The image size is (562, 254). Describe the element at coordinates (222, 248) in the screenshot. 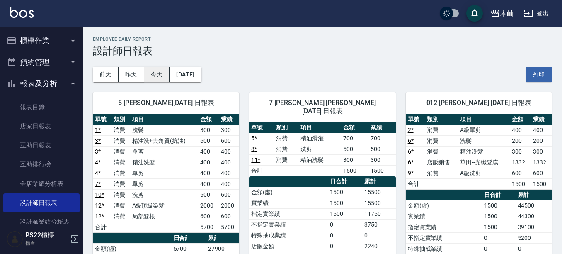

I see `td: 27900` at that location.